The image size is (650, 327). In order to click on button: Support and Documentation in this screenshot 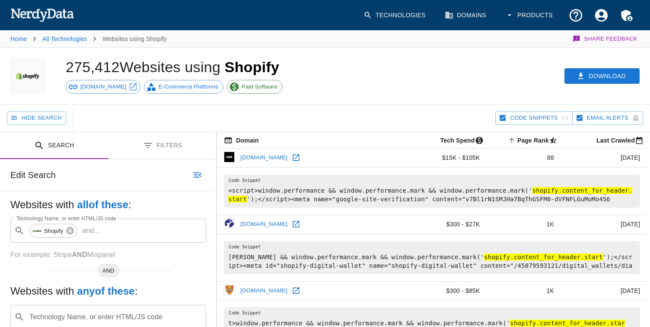, I will do `click(576, 15)`.